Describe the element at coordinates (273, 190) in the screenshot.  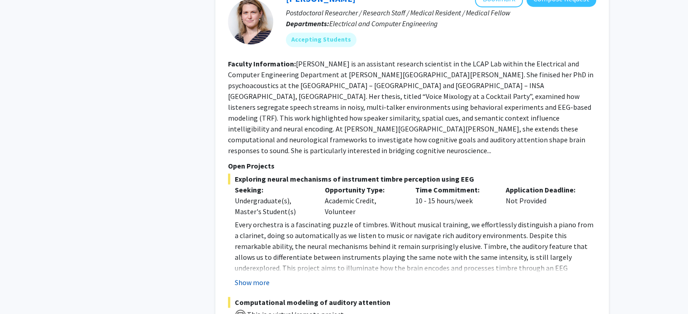
I see `p: Seeking:` at that location.